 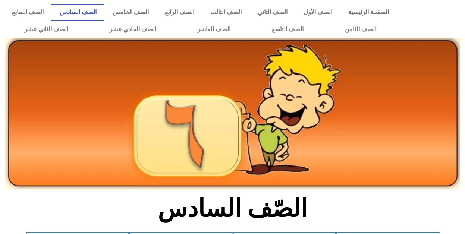 What do you see at coordinates (213, 29) in the screenshot?
I see `a: الصف العاشر` at bounding box center [213, 29].